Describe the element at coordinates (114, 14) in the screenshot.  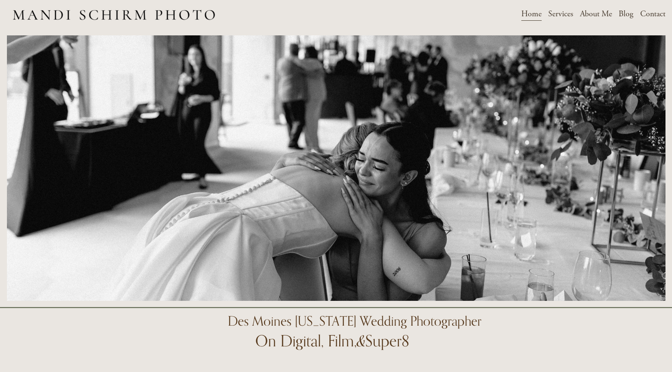
I see `img: Des Moines Wedding Photographer - Mandi Schirm Photo` at that location.